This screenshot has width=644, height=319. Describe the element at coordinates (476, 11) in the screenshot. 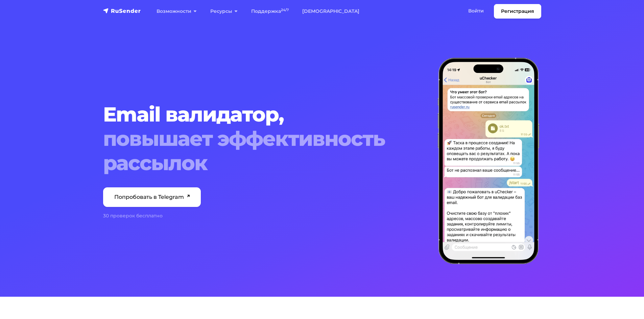

I see `a: Войти` at that location.